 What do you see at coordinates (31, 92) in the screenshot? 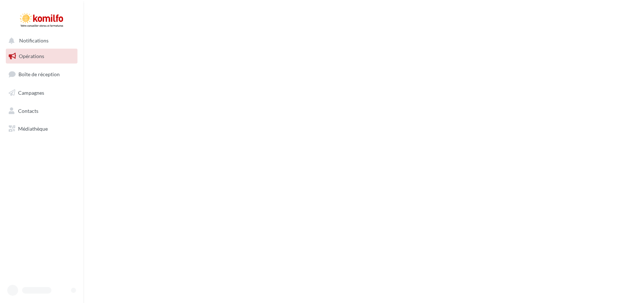
I see `span: Campagnes` at bounding box center [31, 92].